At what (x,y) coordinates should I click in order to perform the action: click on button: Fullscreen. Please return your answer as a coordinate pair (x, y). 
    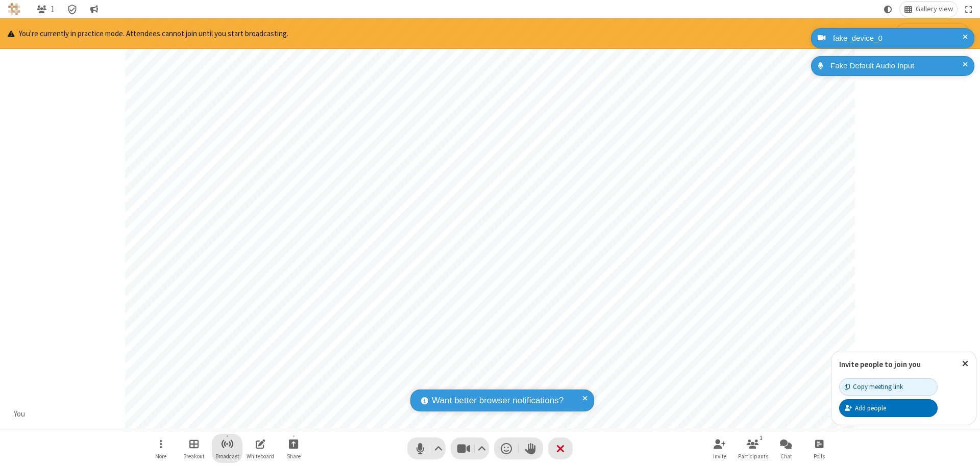
    Looking at the image, I should click on (969, 9).